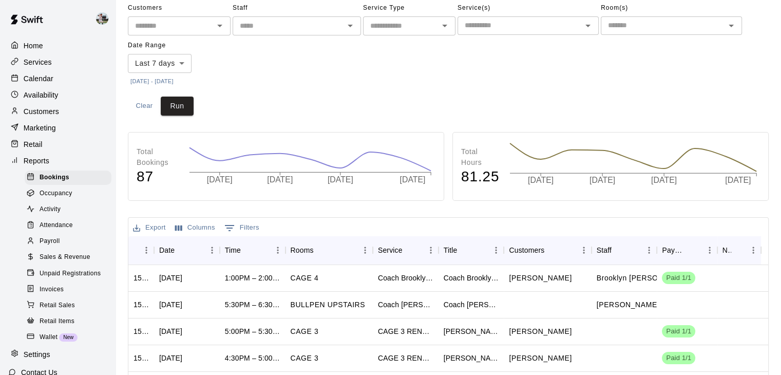 Image resolution: width=781 pixels, height=375 pixels. What do you see at coordinates (33, 144) in the screenshot?
I see `p: Retail` at bounding box center [33, 144].